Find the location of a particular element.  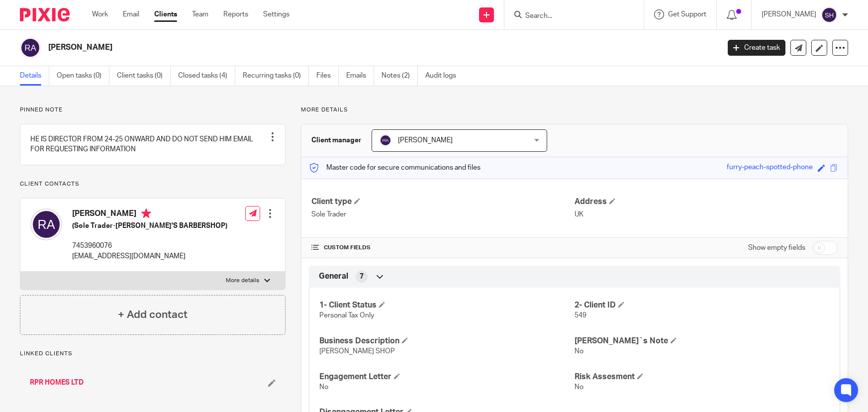

a: Email is located at coordinates (131, 14).